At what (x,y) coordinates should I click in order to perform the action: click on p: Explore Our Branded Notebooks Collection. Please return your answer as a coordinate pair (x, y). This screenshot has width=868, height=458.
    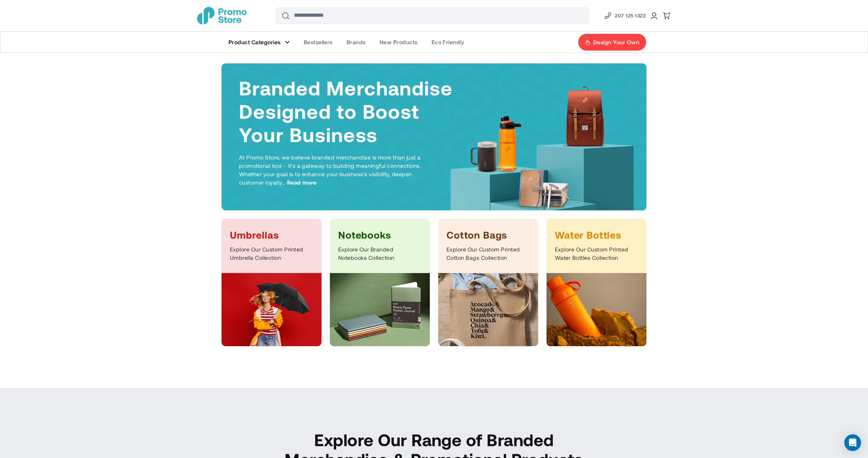
    Looking at the image, I should click on (379, 253).